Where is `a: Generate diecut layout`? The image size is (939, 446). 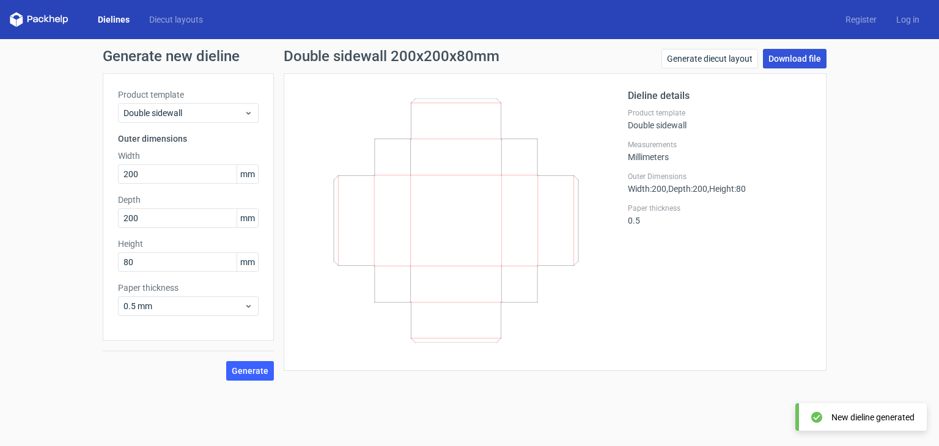
a: Generate diecut layout is located at coordinates (710, 59).